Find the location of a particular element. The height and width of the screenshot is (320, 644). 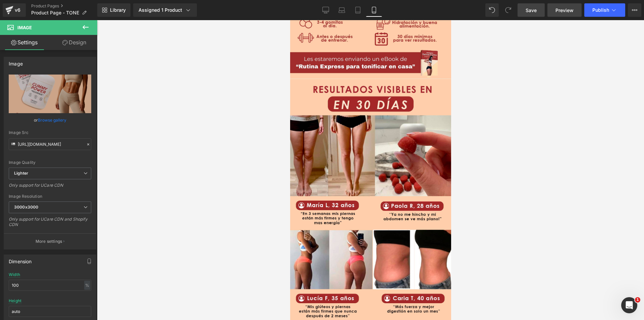

button: Undo is located at coordinates (492, 10).